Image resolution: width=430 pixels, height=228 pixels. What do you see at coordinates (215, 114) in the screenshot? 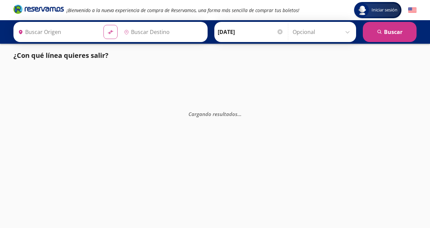
I see `em: Cargando resultados` at bounding box center [215, 114].